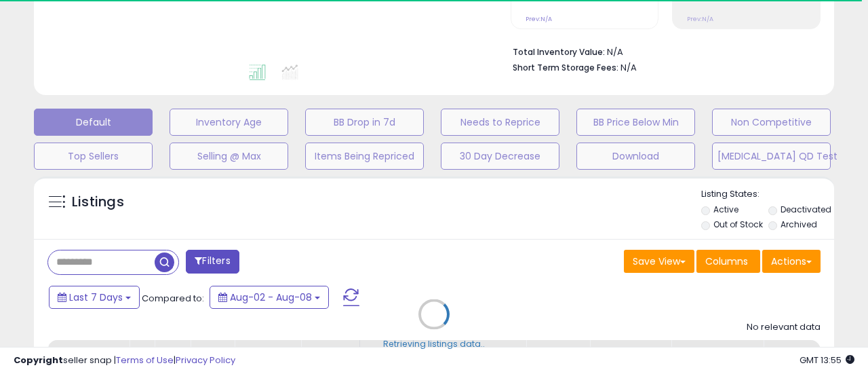 This screenshot has width=868, height=374. Describe the element at coordinates (228, 122) in the screenshot. I see `button: Inventory Age` at that location.